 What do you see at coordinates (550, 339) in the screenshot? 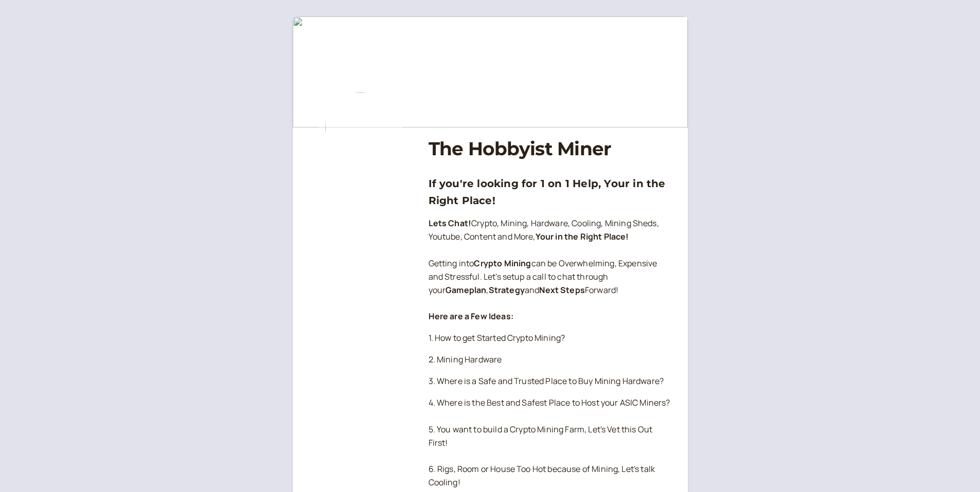
I see `p: 1. How to get Started Crypto Mining?` at bounding box center [550, 339].